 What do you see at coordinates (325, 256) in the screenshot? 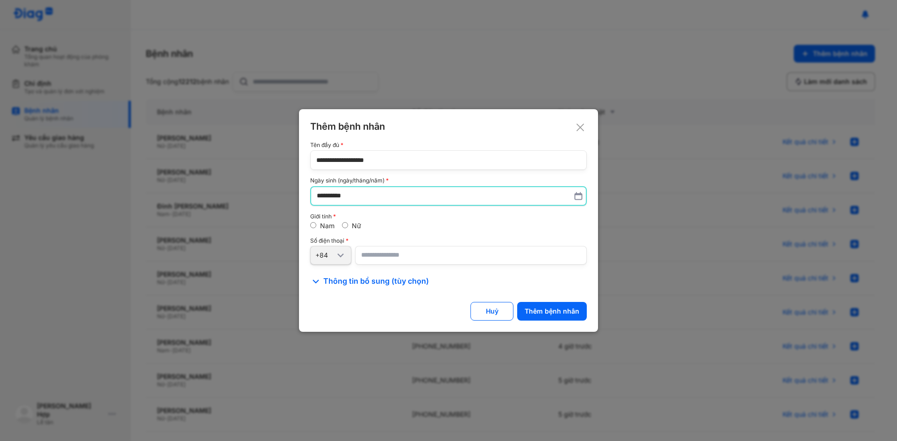
I see `div: +84` at bounding box center [325, 256].